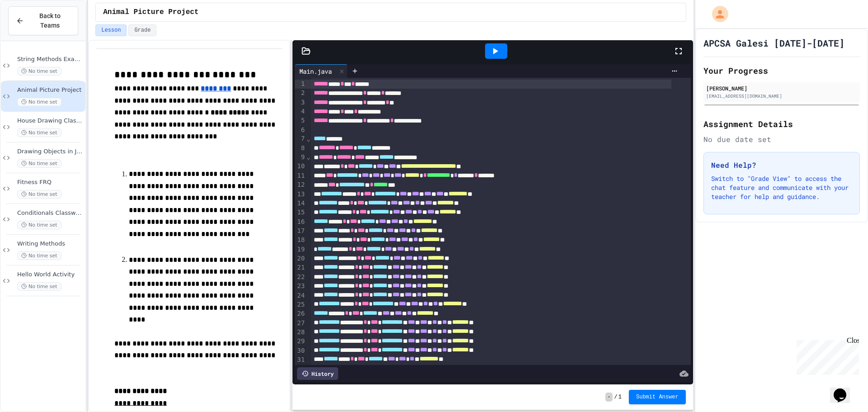 The height and width of the screenshot is (412, 868). Describe the element at coordinates (300, 93) in the screenshot. I see `div: 2` at that location.